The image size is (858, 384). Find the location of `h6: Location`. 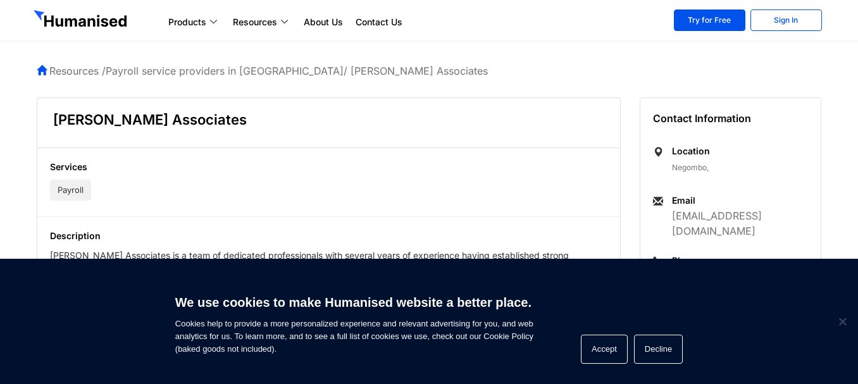

h6: Location is located at coordinates (740, 151).